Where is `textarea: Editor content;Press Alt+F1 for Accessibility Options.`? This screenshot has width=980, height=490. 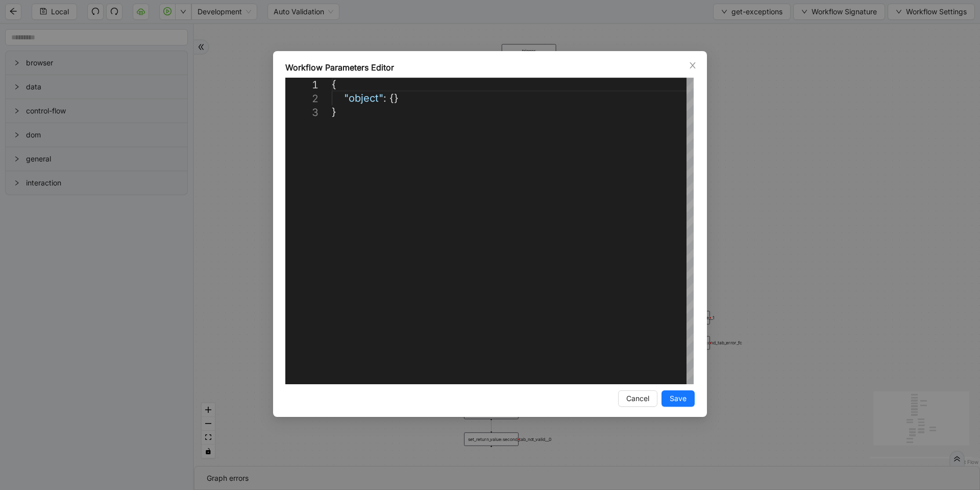 textarea: Editor content;Press Alt+F1 for Accessibility Options. is located at coordinates (331, 78).